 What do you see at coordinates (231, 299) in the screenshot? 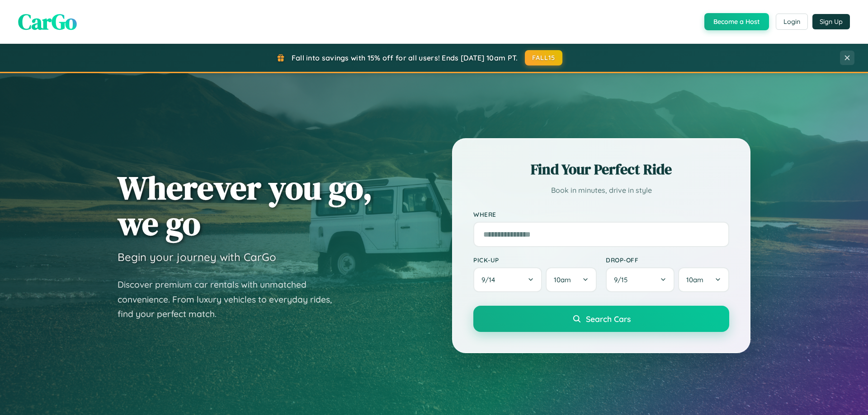
I see `p: Discover premium car rentals with unmatched convenience. From luxury vehicles to everyday rides, ...` at bounding box center [231, 299].